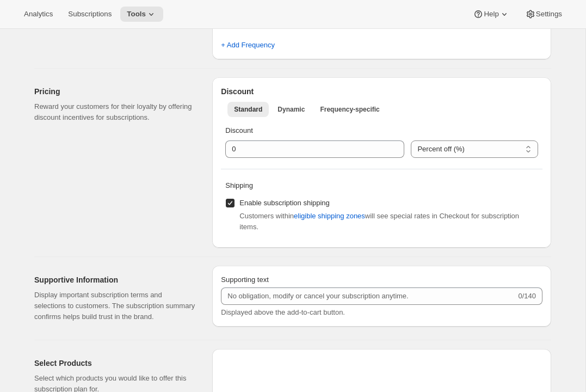 The height and width of the screenshot is (392, 586). Describe the element at coordinates (382, 130) in the screenshot. I see `p: Discount` at that location.